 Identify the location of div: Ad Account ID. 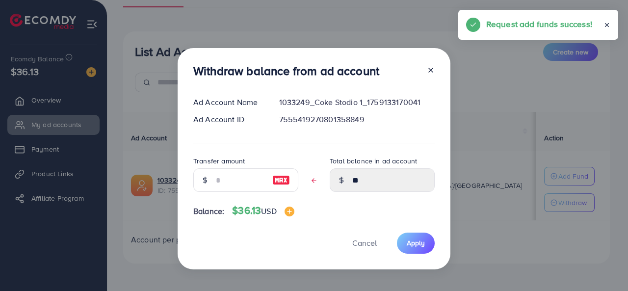
(228, 119).